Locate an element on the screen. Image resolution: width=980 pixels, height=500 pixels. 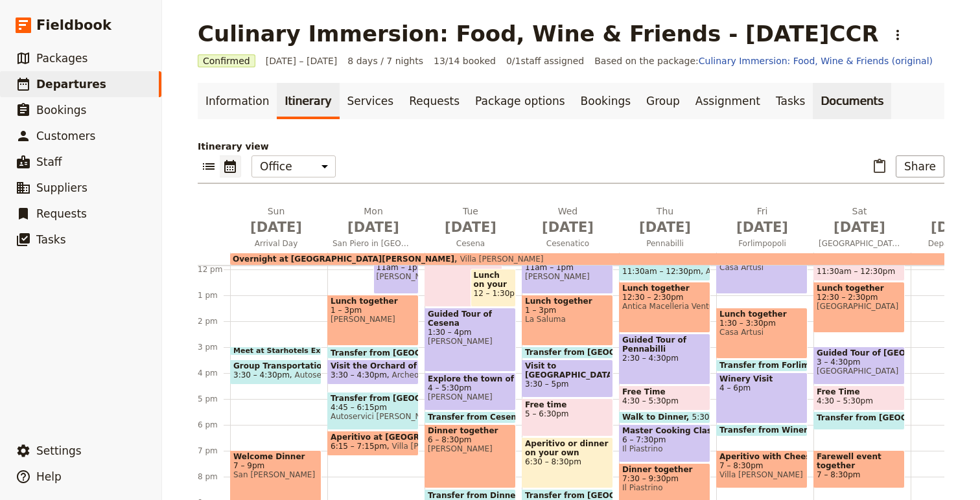
a: Tasks is located at coordinates (791, 101).